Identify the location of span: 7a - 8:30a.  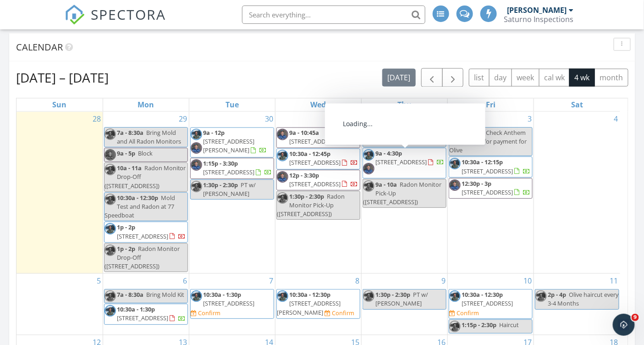
(389, 133).